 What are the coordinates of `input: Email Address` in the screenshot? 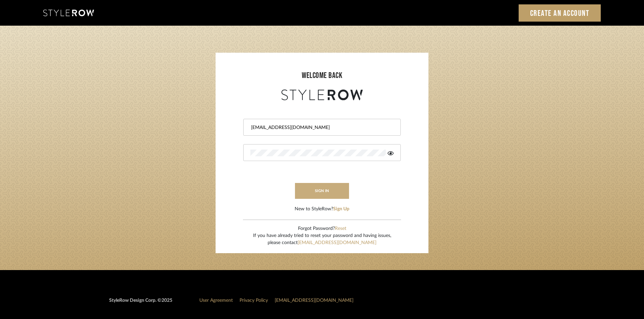 It's located at (321, 127).